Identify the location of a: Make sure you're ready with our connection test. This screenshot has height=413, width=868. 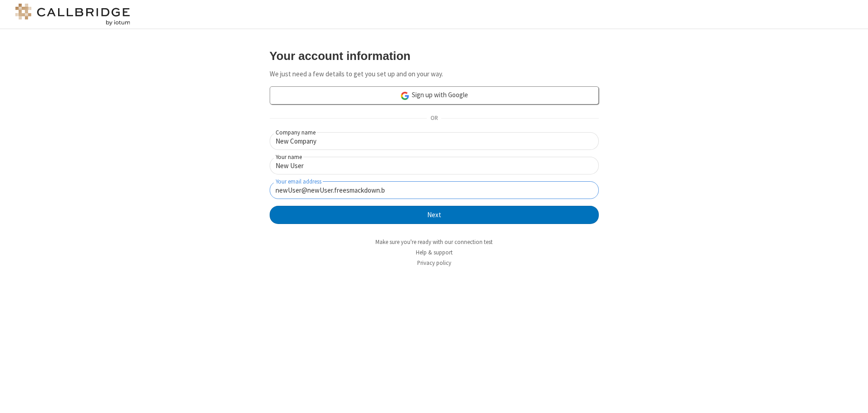
(434, 241).